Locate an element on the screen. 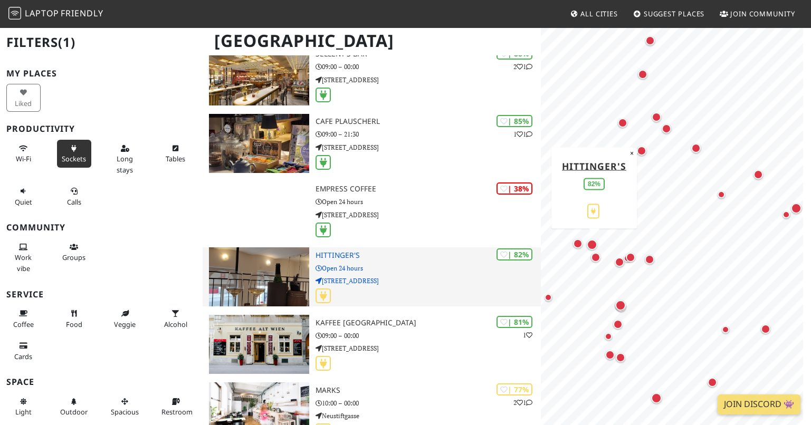  div: | 85% is located at coordinates (514, 121).